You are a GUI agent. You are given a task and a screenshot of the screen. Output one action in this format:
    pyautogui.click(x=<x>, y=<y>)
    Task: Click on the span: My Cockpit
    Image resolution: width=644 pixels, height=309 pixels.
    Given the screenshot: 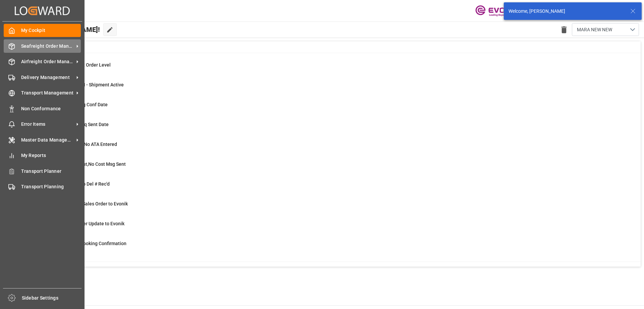 What is the action you would take?
    pyautogui.click(x=51, y=30)
    